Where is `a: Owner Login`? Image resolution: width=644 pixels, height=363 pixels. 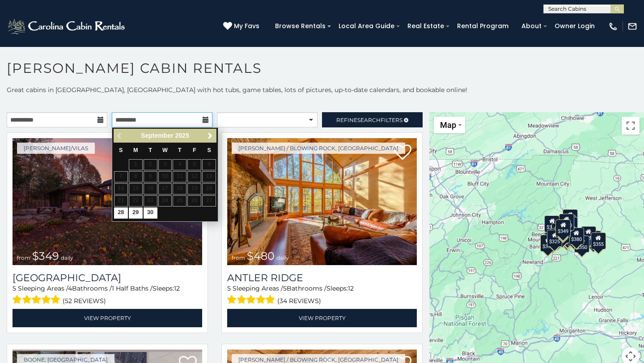 a: Owner Login is located at coordinates (575, 26).